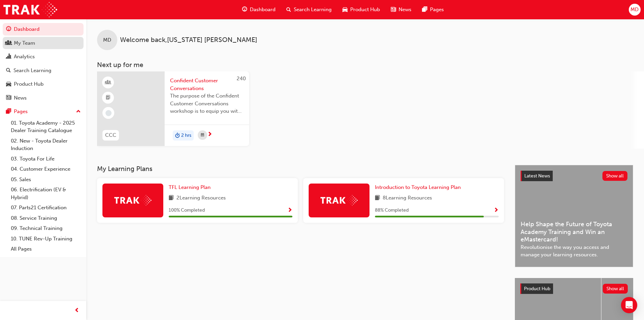 This screenshot has height=320, width=644. I want to click on span: prev-icon, so click(77, 311).